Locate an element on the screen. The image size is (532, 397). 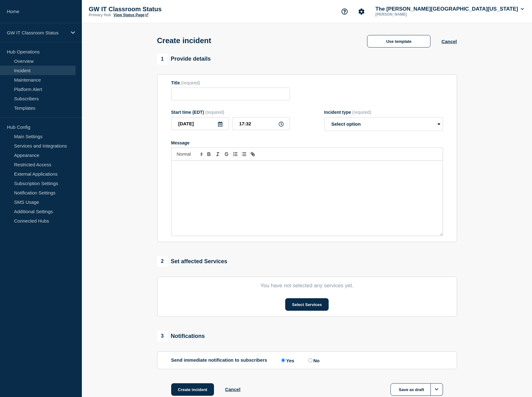
div: Set affected Services is located at coordinates (192, 262).